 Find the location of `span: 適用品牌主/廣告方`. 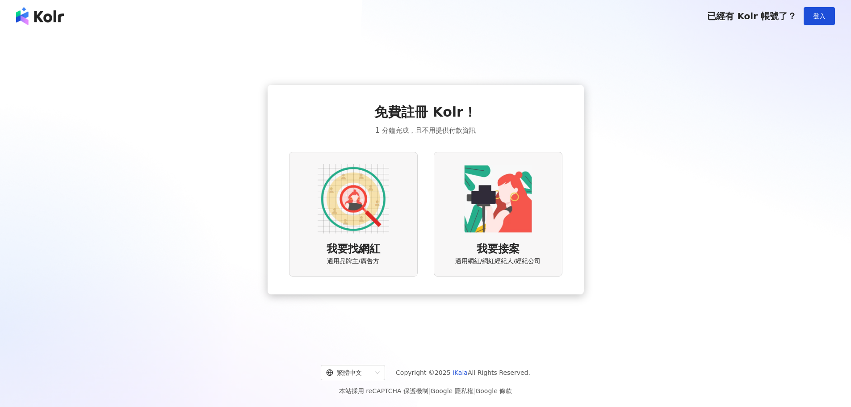

span: 適用品牌主/廣告方 is located at coordinates (353, 261).